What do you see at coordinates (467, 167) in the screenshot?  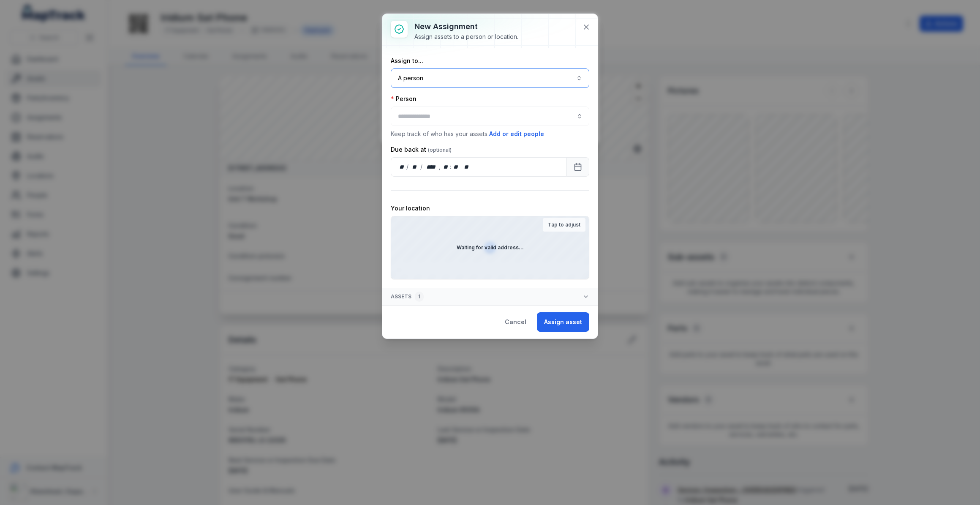 I see `div: am/pm,` at bounding box center [467, 167].